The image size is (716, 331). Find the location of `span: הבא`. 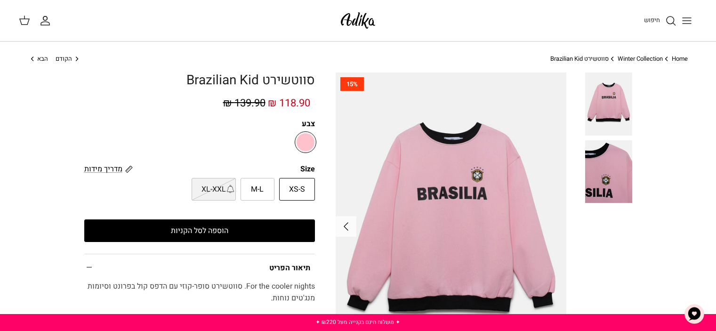

span: הבא is located at coordinates (42, 58).